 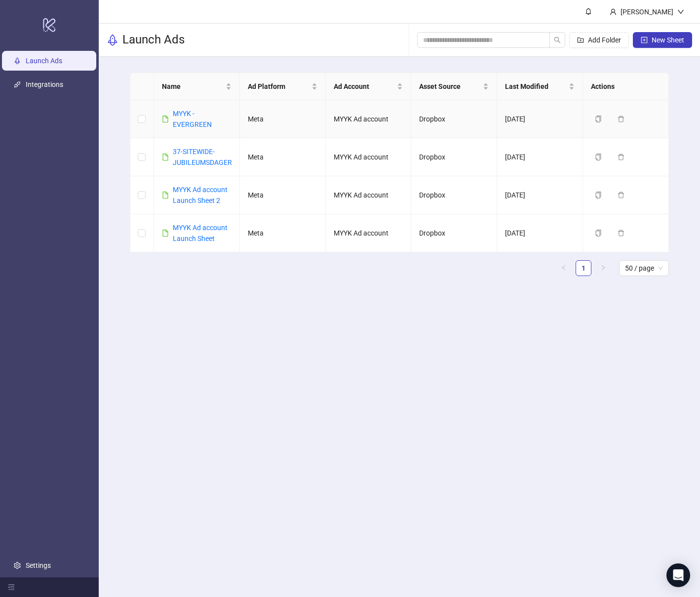 What do you see at coordinates (589, 12) in the screenshot?
I see `span: bell` at bounding box center [589, 12].